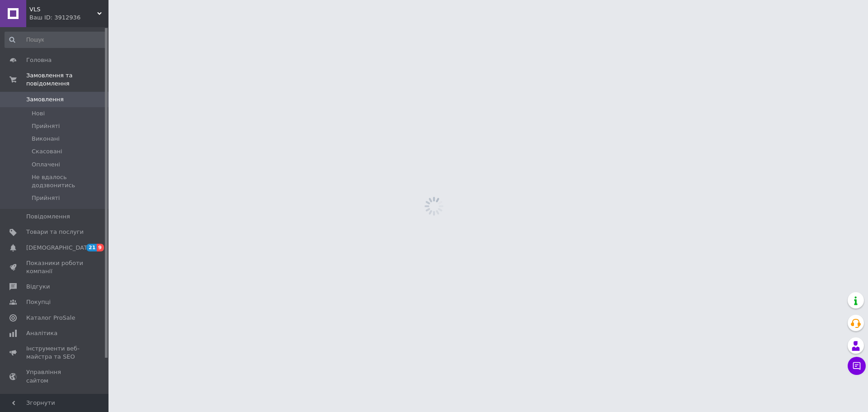 This screenshot has height=412, width=868. Describe the element at coordinates (55, 267) in the screenshot. I see `span: Показники роботи компанії` at that location.